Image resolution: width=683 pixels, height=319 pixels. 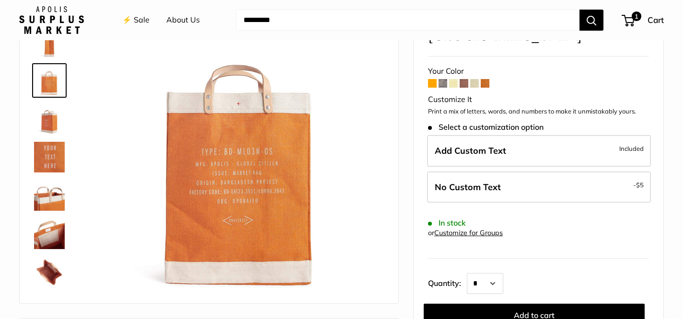 I want to click on a: description_Custom printed text with eco-friendly ink., so click(x=49, y=157).